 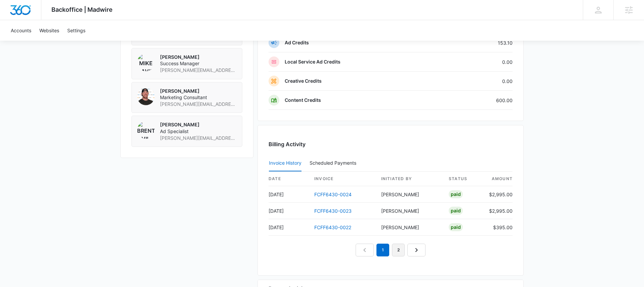 What do you see at coordinates (76, 30) in the screenshot?
I see `a: Settings` at bounding box center [76, 30].